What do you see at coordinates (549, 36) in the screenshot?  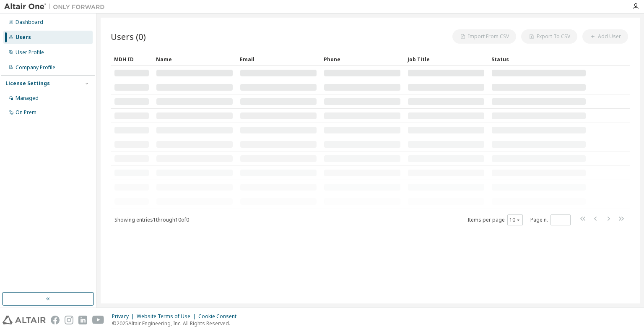 I see `button: Export To CSV` at bounding box center [549, 36].